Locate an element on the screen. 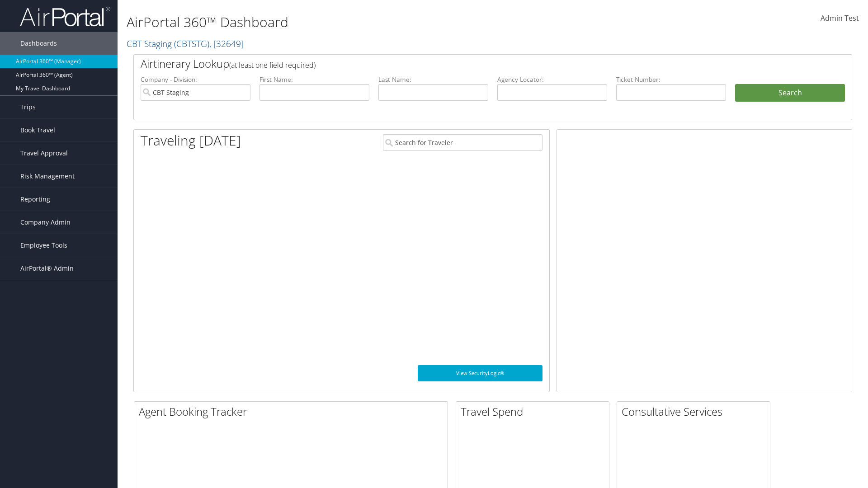  a: Admin Test is located at coordinates (840, 19).